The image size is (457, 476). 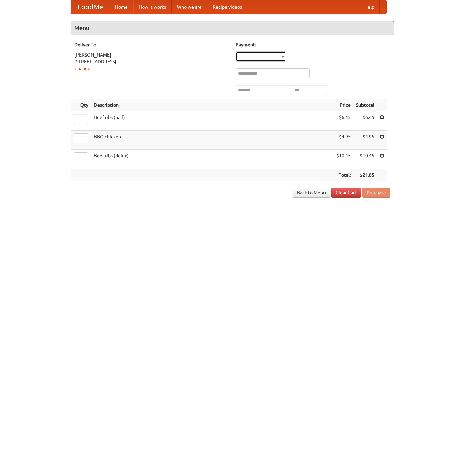 I want to click on a: FoodMe, so click(x=90, y=7).